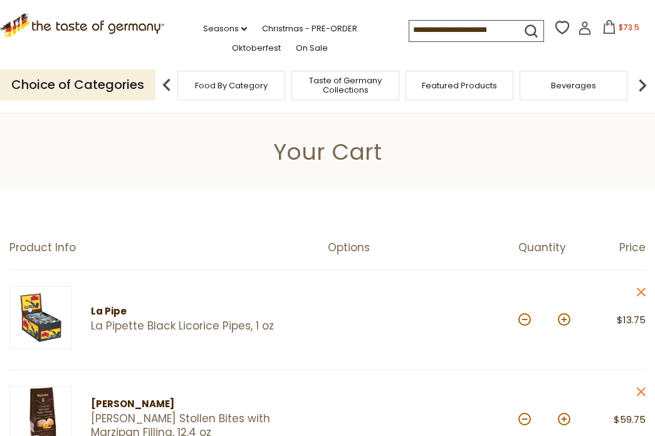  Describe the element at coordinates (629, 27) in the screenshot. I see `span: $73.5` at that location.